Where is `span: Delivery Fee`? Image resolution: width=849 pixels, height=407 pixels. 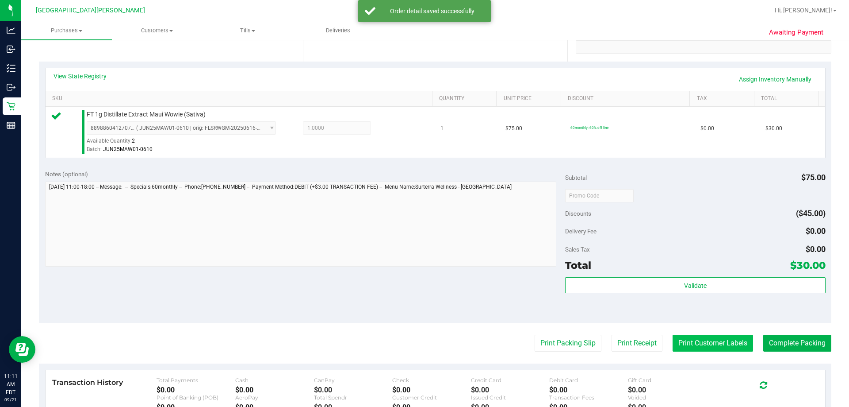 span: Delivery Fee is located at coordinates (581, 231).